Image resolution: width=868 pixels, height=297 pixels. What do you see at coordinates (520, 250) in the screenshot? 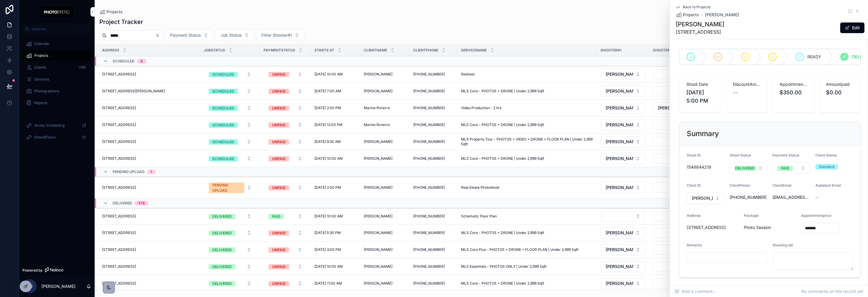
I see `span: MLS Core Plus - PHOTOS + DRONE + FLOOR PLAN | Under 2,999 Sqft` at bounding box center [520, 250].